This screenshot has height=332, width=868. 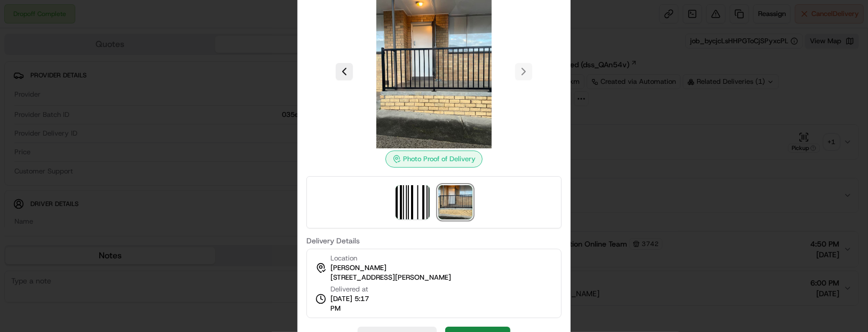 I want to click on div: Photo Proof of Delivery, so click(x=434, y=159).